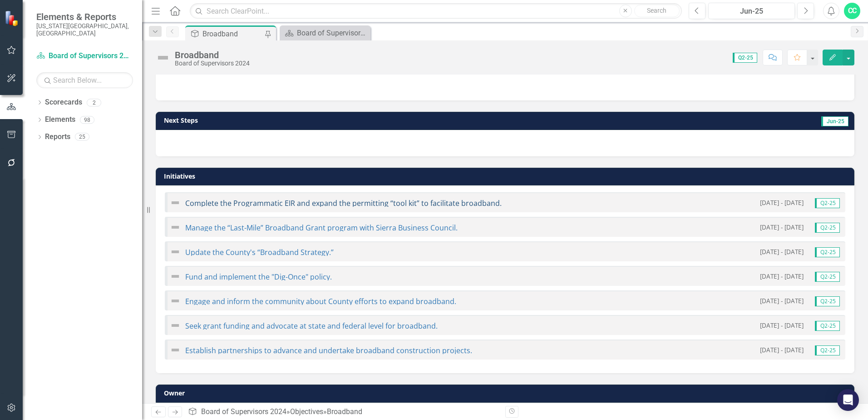 The width and height of the screenshot is (868, 420). Describe the element at coordinates (321, 228) in the screenshot. I see `a: Manage the “Last-Mile” Broadband Grant program with Sierra Business Council.` at that location.